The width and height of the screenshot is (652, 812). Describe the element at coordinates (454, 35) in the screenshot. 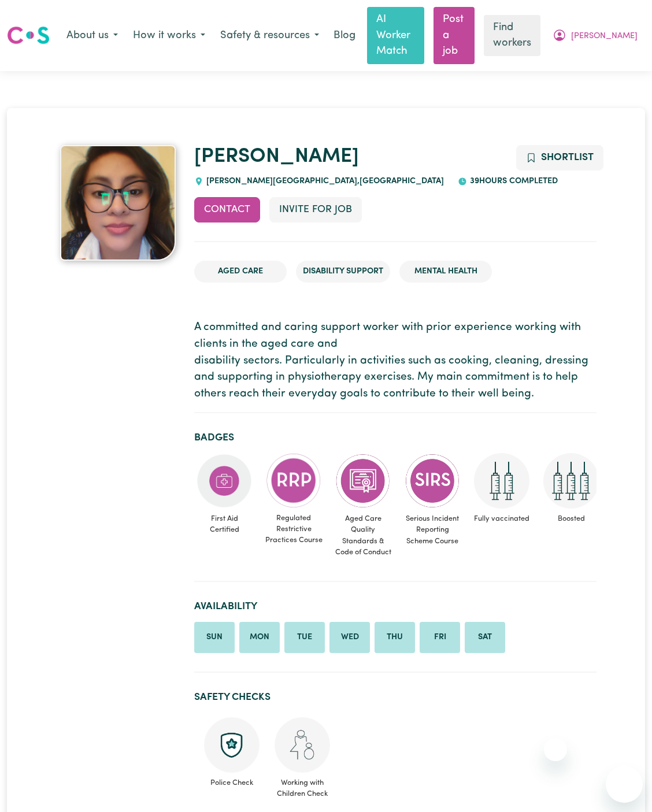

I see `a: Post a job` at that location.